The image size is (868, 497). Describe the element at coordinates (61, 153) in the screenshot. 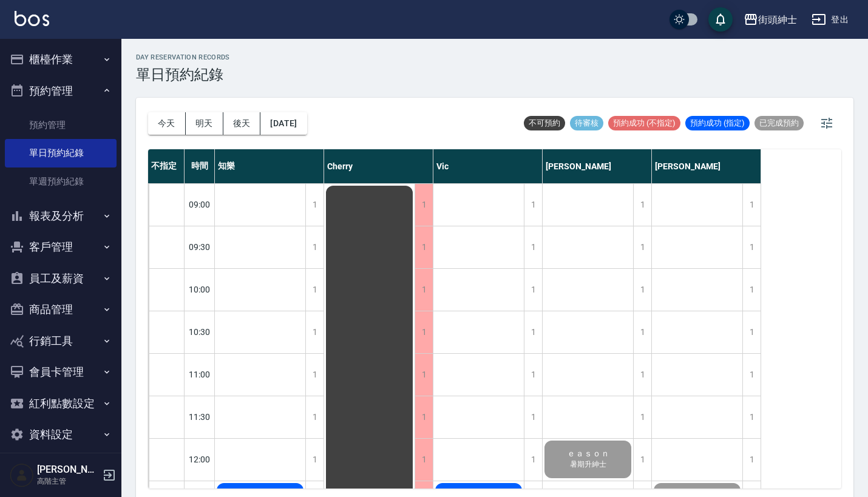

I see `a: 單日預約紀錄` at that location.